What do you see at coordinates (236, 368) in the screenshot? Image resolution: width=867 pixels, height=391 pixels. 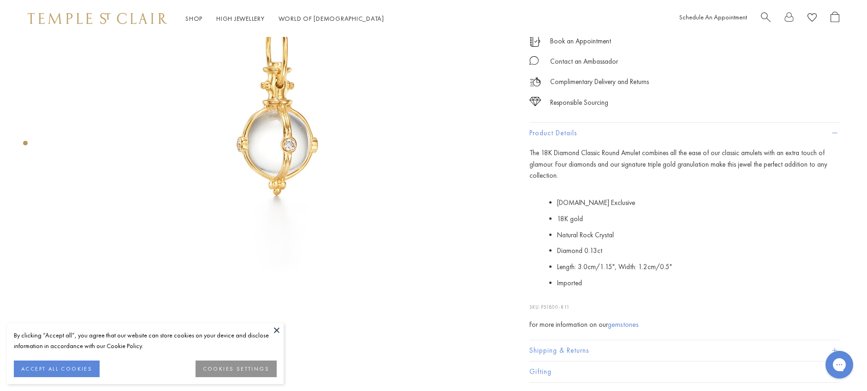 I see `button: COOKIES SETTINGS` at bounding box center [236, 368].